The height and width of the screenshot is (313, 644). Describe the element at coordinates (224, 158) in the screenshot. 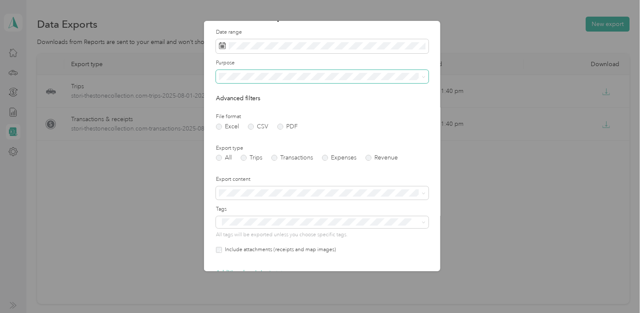

I see `label: All` at that location.